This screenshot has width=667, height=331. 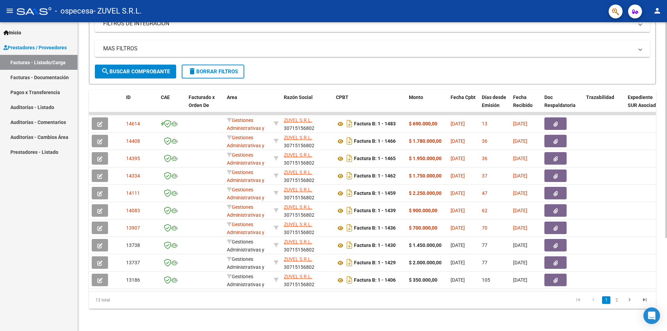 What do you see at coordinates (600, 97) in the screenshot?
I see `span: Trazabilidad` at bounding box center [600, 97].